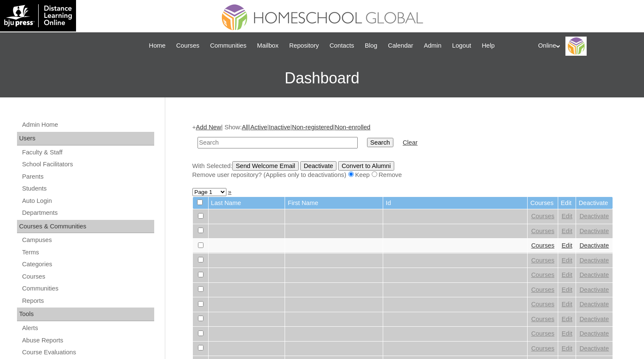 This screenshot has height=359, width=644. What do you see at coordinates (87, 124) in the screenshot?
I see `a: Admin Home` at bounding box center [87, 124].